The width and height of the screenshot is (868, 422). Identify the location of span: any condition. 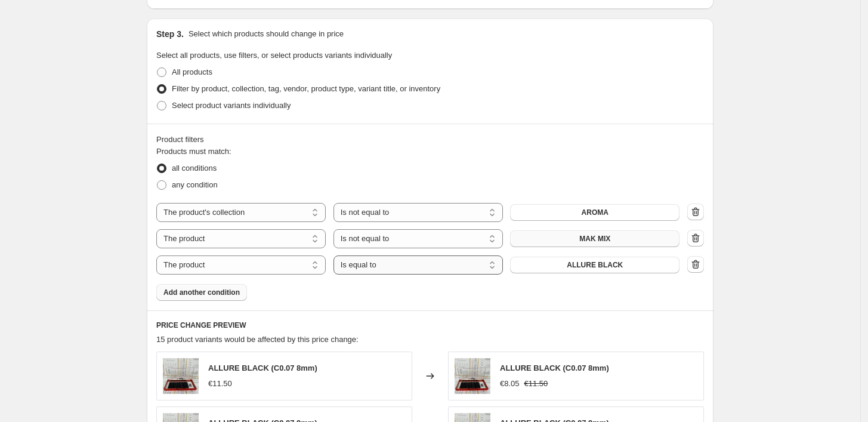
(194, 185).